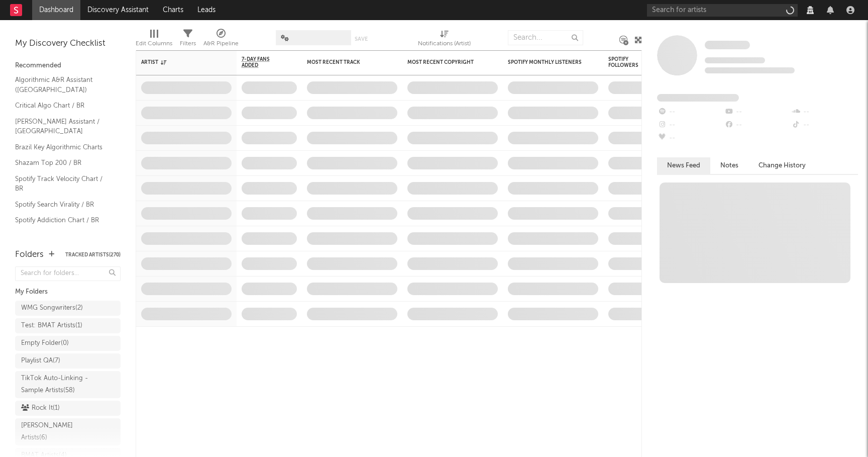 The width and height of the screenshot is (868, 457). Describe the element at coordinates (750, 70) in the screenshot. I see `span: 0 fans last week` at that location.